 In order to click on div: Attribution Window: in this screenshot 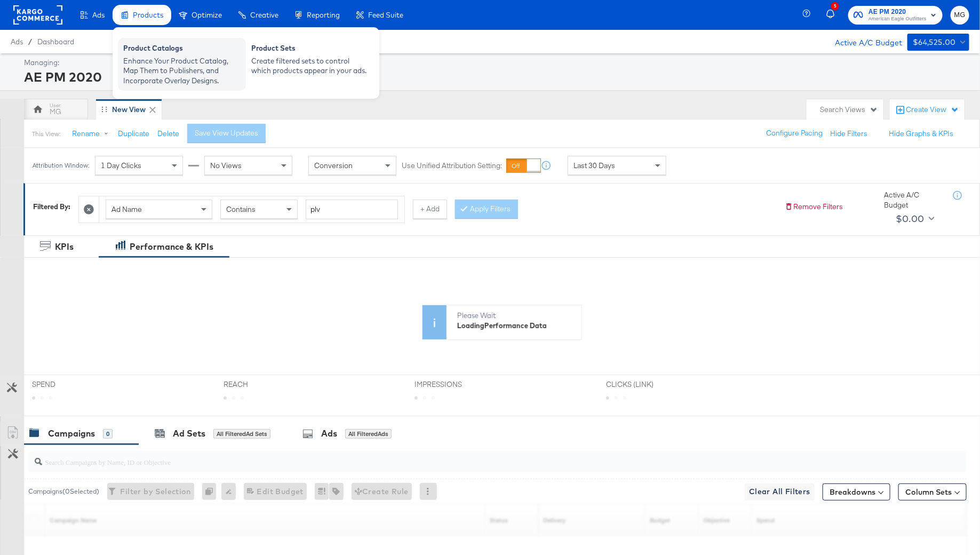, I will do `click(61, 166)`.